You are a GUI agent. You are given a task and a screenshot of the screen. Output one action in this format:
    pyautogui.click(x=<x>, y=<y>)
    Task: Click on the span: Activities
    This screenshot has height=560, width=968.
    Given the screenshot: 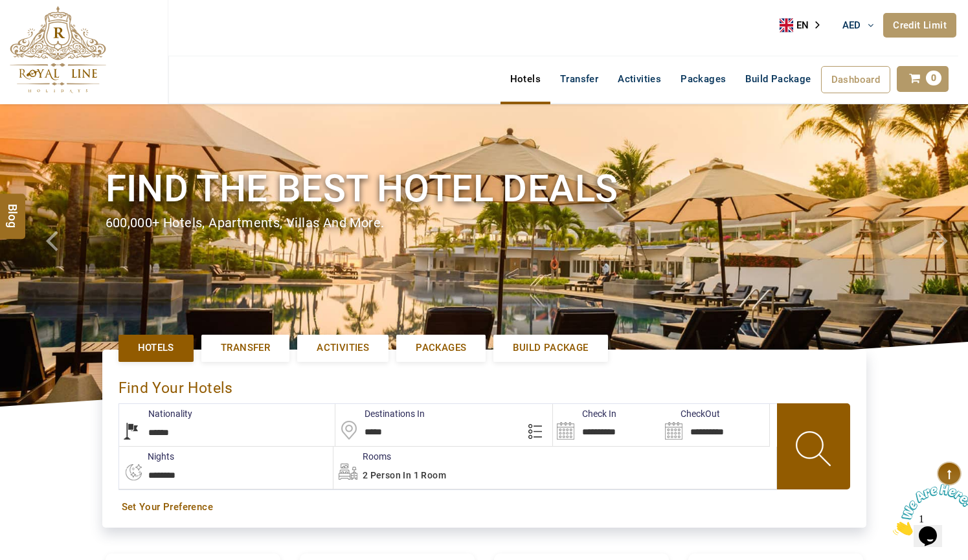 What is the action you would take?
    pyautogui.click(x=342, y=347)
    